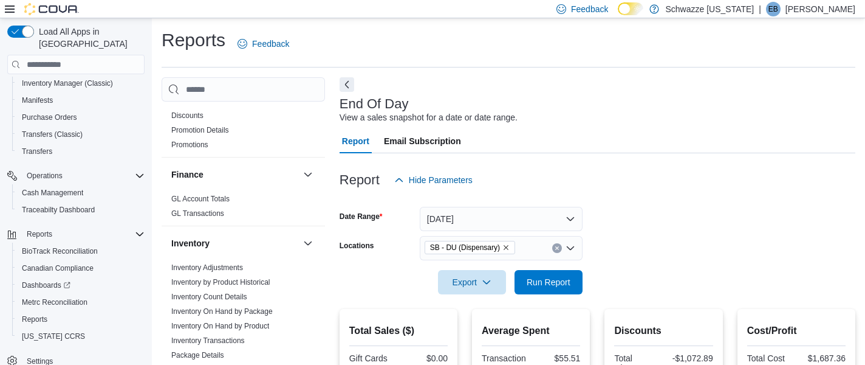  What do you see at coordinates (571, 248) in the screenshot?
I see `button: Open list of options` at bounding box center [571, 248].